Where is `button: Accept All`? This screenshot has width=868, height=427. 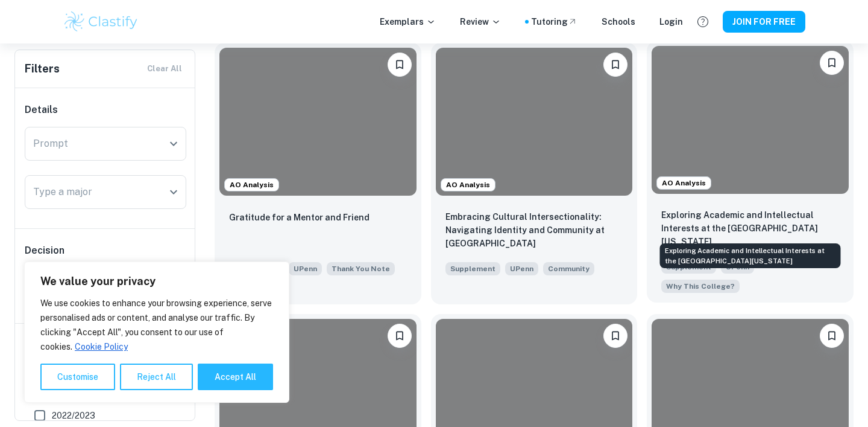
button: Accept All is located at coordinates (235, 376).